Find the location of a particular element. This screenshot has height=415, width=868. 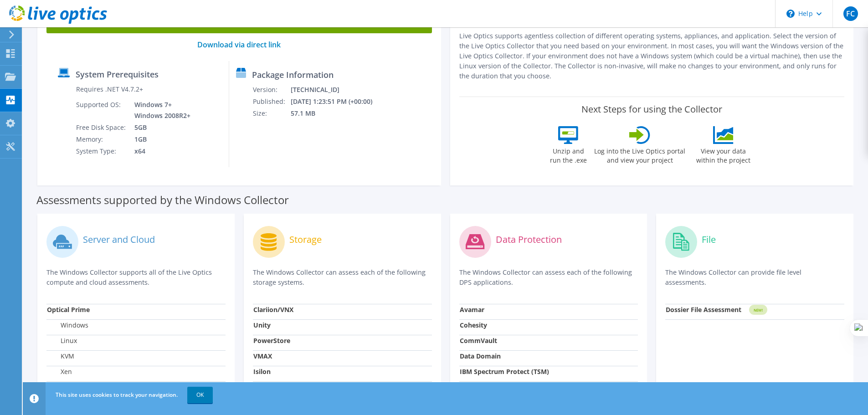

label: Log into the Live Optics portal and view your project is located at coordinates (640, 155).